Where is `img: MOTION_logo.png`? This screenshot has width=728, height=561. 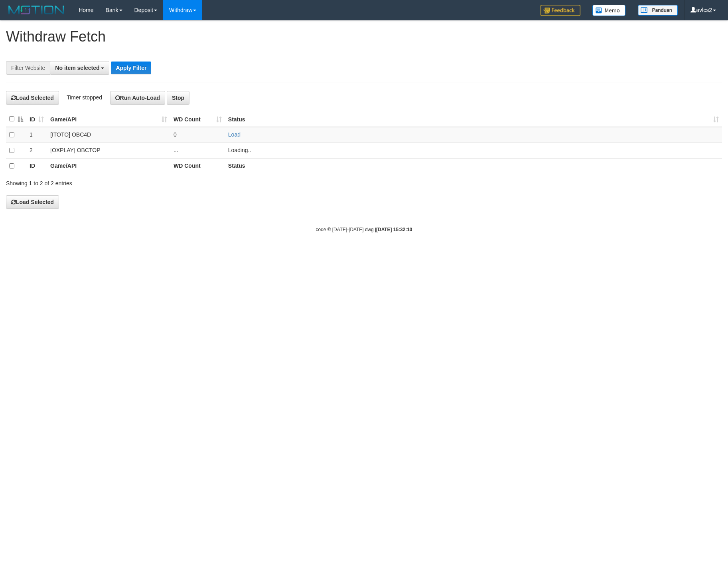
img: MOTION_logo.png is located at coordinates (36, 10).